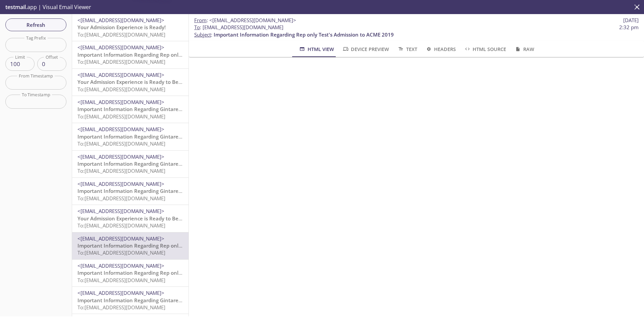  Describe the element at coordinates (316, 49) in the screenshot. I see `span: HTML View` at that location.